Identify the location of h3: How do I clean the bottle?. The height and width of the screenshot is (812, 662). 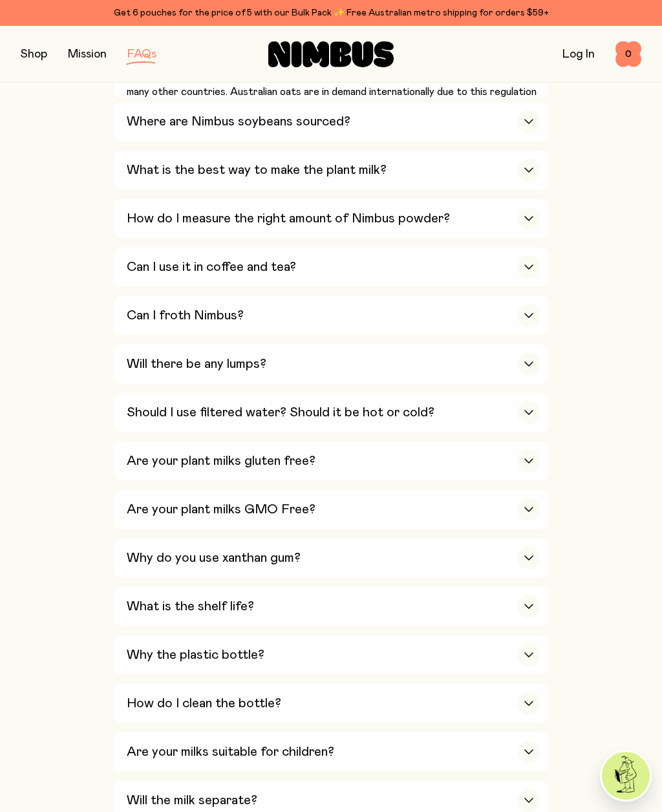
(204, 703).